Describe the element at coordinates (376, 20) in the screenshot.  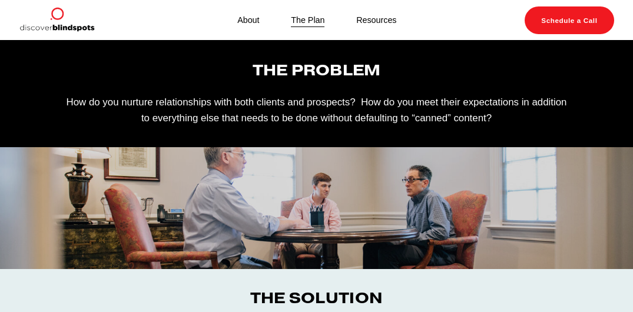
I see `a: Resources` at that location.